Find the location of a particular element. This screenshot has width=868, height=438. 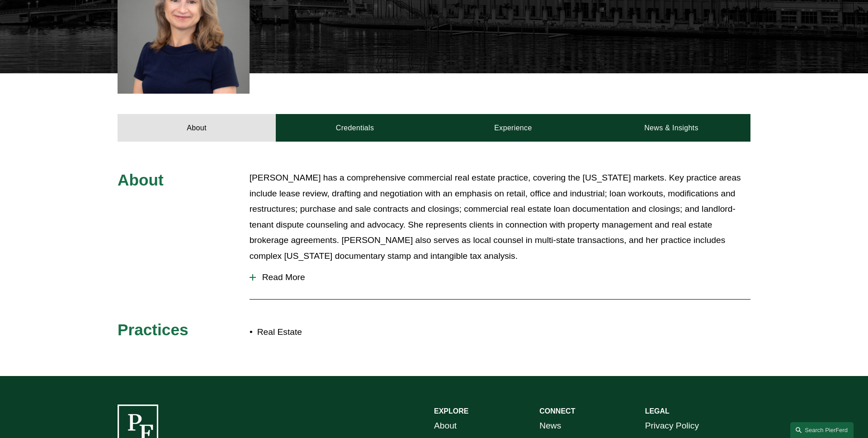

a: Experience is located at coordinates (513, 128).